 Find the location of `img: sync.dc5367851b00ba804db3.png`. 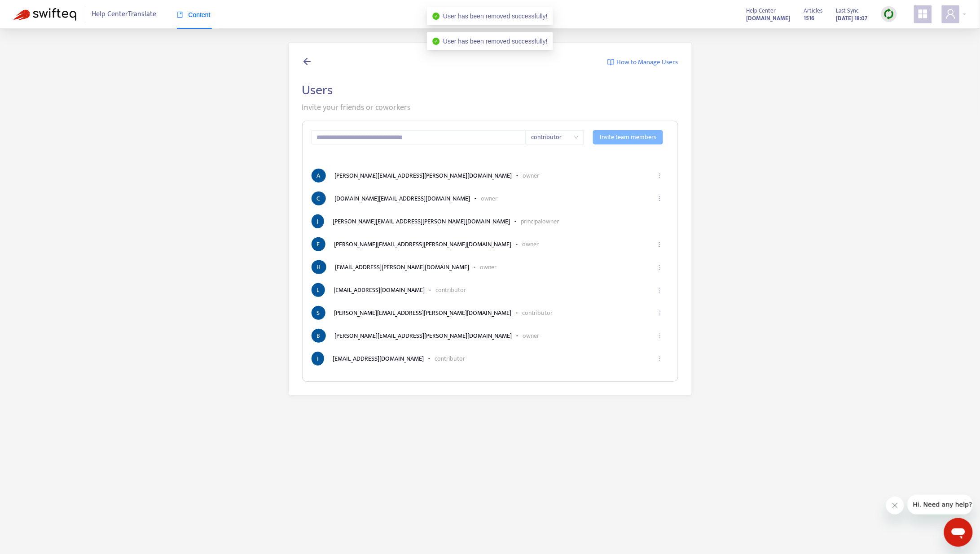

img: sync.dc5367851b00ba804db3.png is located at coordinates (889, 14).